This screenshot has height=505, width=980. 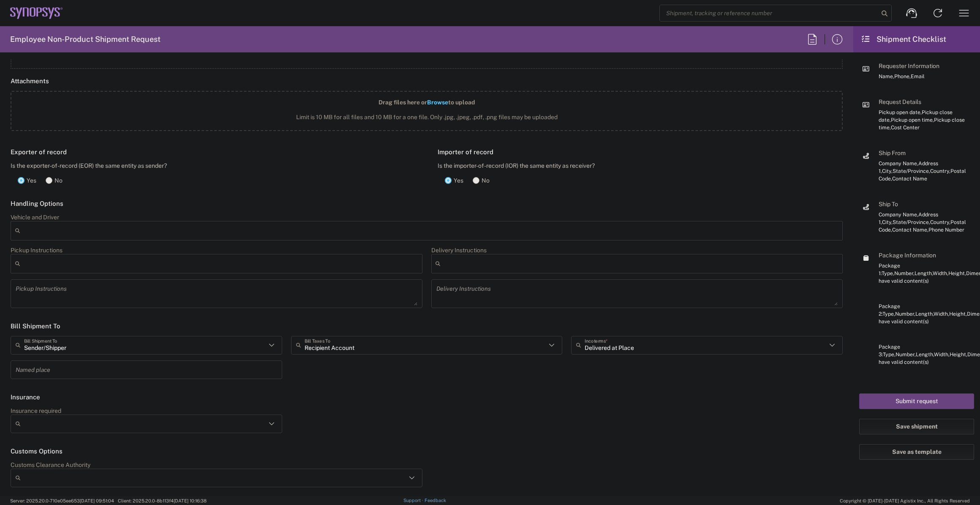 What do you see at coordinates (214, 166) in the screenshot?
I see `div: Is the exporter-of-record (EOR) the same entity as sender?` at bounding box center [214, 166].